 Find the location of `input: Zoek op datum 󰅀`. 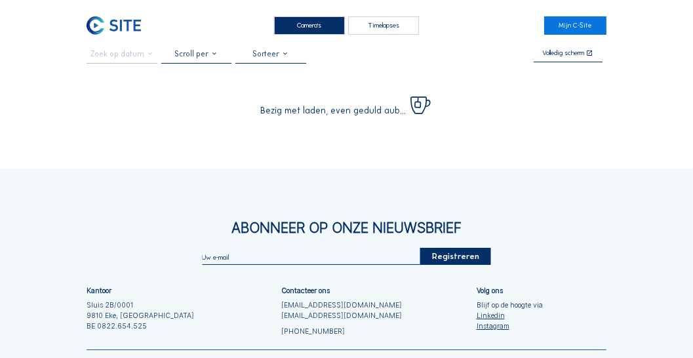

input: Zoek op datum 󰅀 is located at coordinates (122, 54).